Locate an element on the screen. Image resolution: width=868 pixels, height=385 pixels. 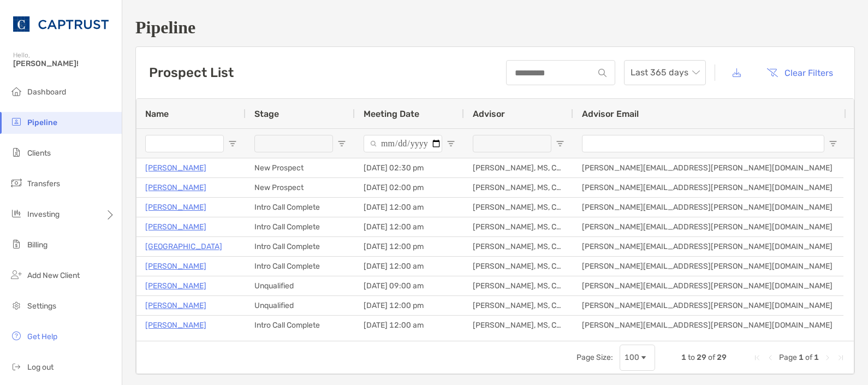
div: Previous Page is located at coordinates (770, 357).